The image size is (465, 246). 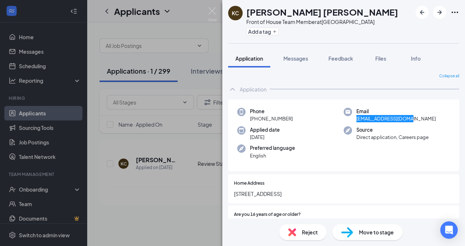 I want to click on span: Feedback, so click(x=341, y=59).